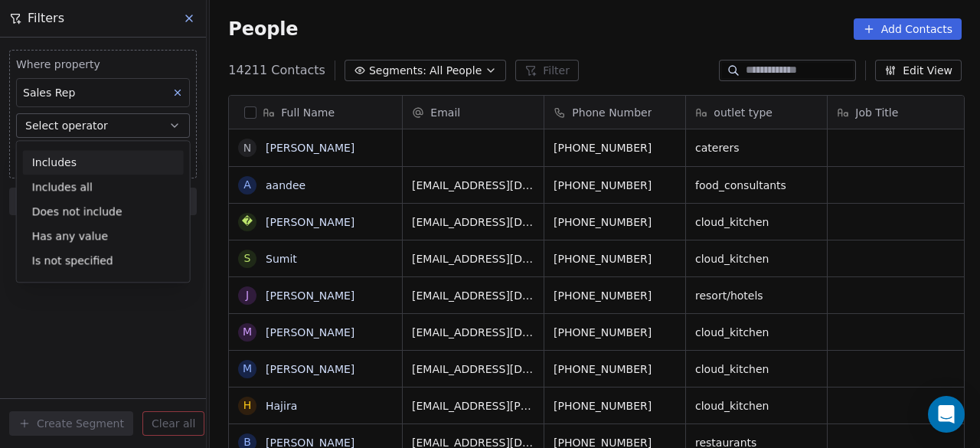 This screenshot has width=980, height=448. What do you see at coordinates (757, 148) in the screenshot?
I see `span: caterers` at bounding box center [757, 148].